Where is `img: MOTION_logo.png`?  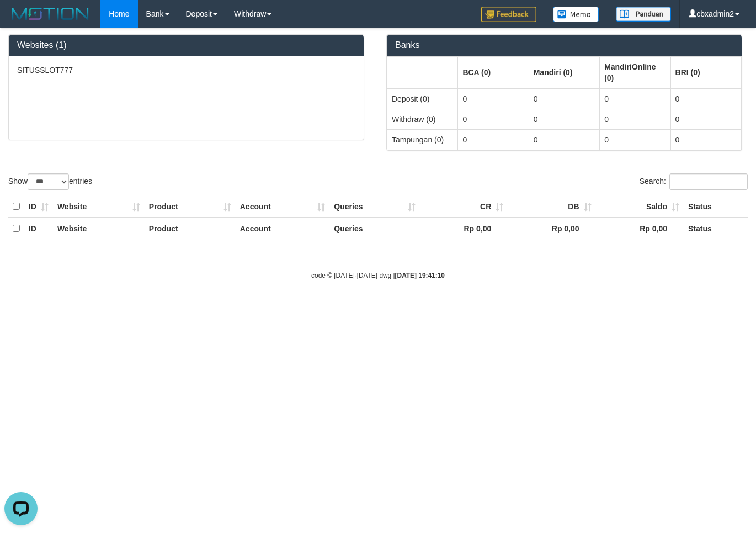
img: MOTION_logo.png is located at coordinates (50, 14).